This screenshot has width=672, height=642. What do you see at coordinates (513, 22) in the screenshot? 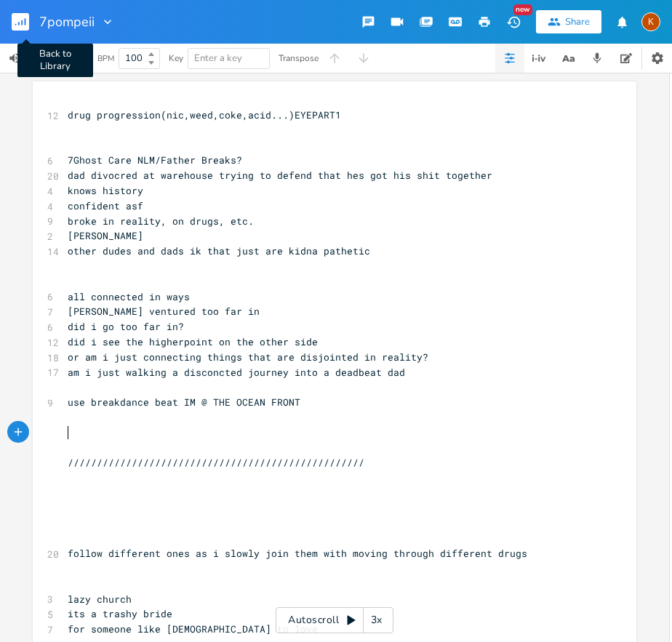
I see `button: New` at bounding box center [513, 22].